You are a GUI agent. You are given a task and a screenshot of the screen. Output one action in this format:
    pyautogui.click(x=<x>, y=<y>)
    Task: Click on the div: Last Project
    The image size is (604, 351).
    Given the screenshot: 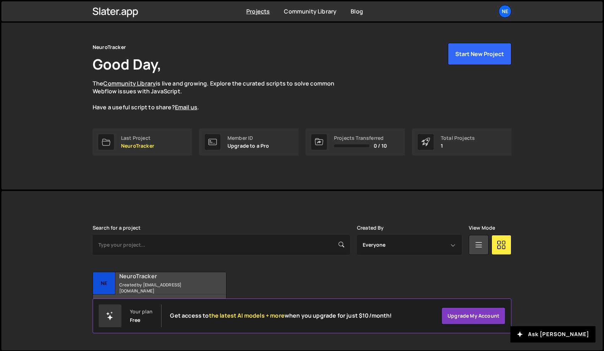 What is the action you would take?
    pyautogui.click(x=138, y=138)
    